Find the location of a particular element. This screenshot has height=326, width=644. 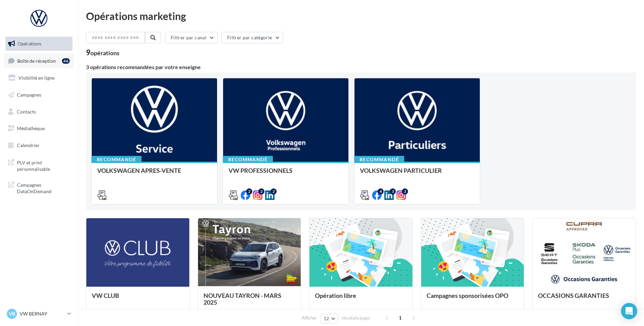

a: Médiathèque is located at coordinates (39, 128).